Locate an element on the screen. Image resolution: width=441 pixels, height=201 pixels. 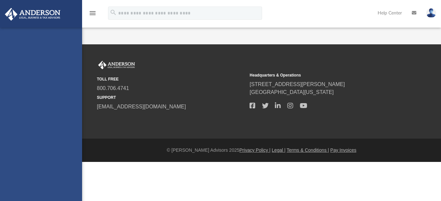
i: menu is located at coordinates (93, 13).